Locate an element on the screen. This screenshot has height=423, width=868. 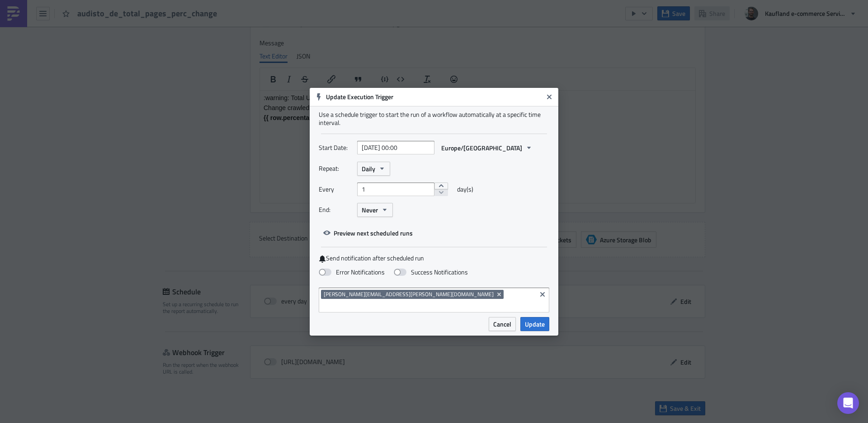
button: increment is located at coordinates (442, 186).